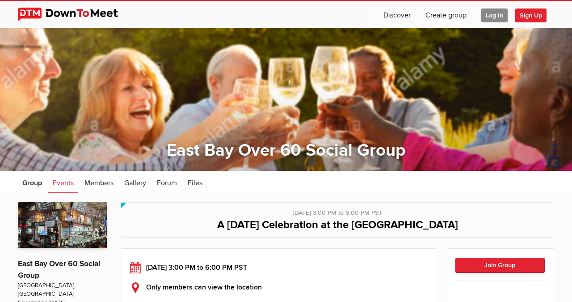  I want to click on span: Files, so click(195, 183).